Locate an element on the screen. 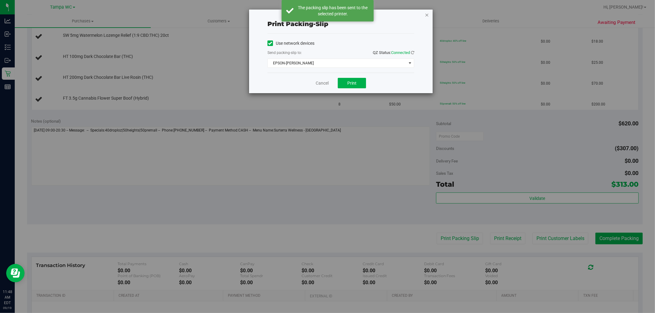 This screenshot has height=313, width=655. span: select is located at coordinates (410, 63).